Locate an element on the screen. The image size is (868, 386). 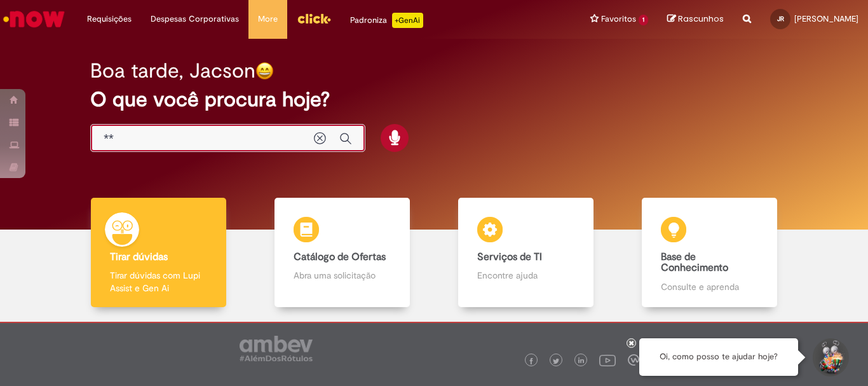
h2: O que você procura hoje? is located at coordinates (434, 100).